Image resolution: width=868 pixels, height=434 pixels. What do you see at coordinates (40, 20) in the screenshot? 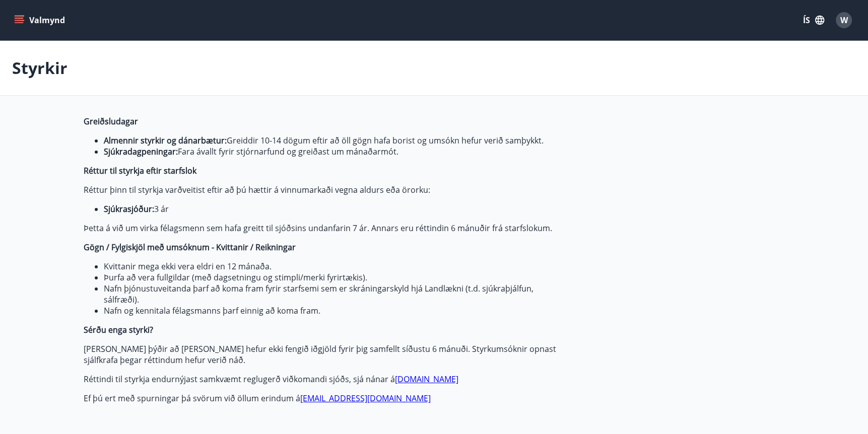
I see `button: menu` at bounding box center [40, 20].